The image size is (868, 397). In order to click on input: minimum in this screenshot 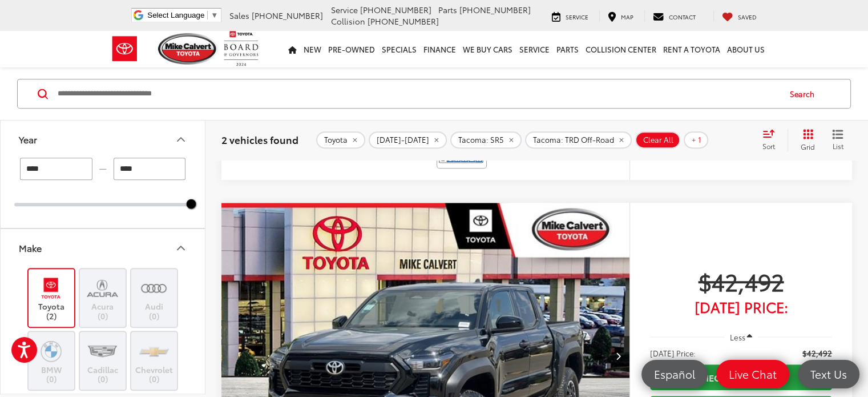, I will do `click(56, 168)`.